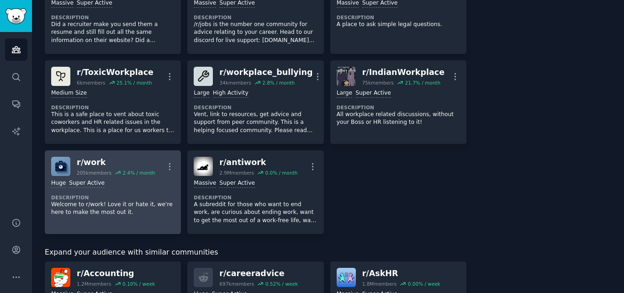 This screenshot has height=293, width=624. Describe the element at coordinates (281, 173) in the screenshot. I see `div: 0.0 % / month` at that location.